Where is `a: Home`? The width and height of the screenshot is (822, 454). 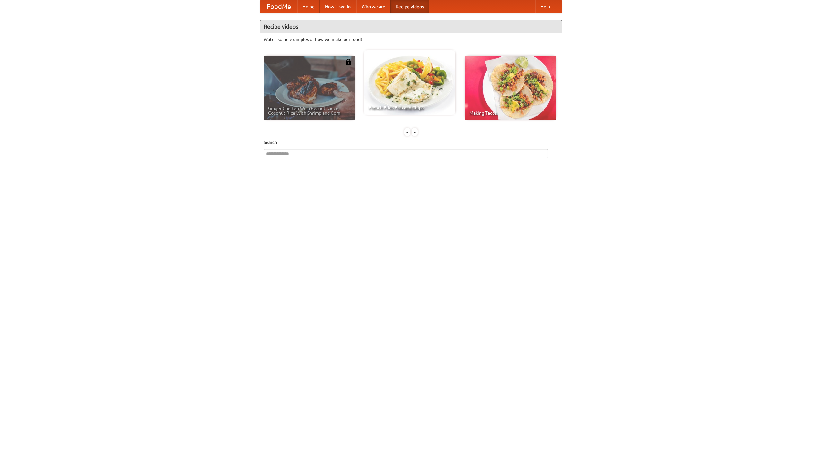 a: Home is located at coordinates (309, 7).